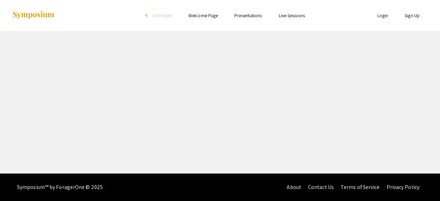  Describe the element at coordinates (412, 15) in the screenshot. I see `a: Sign Up` at that location.